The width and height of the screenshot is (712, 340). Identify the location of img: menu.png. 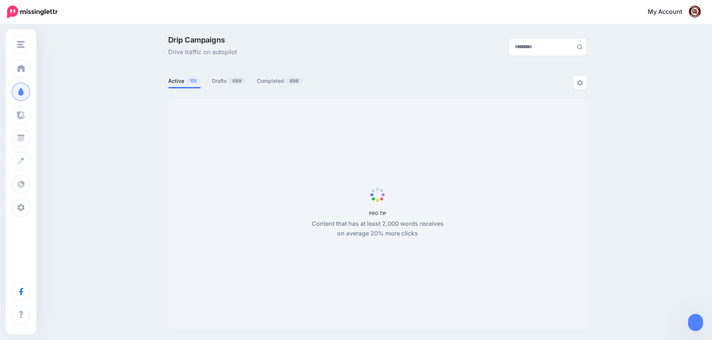
(21, 44).